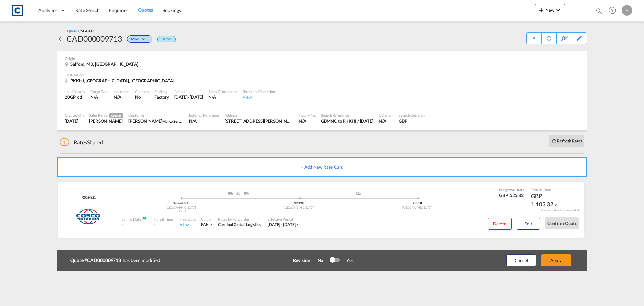  I want to click on div: Default, so click(166, 39).